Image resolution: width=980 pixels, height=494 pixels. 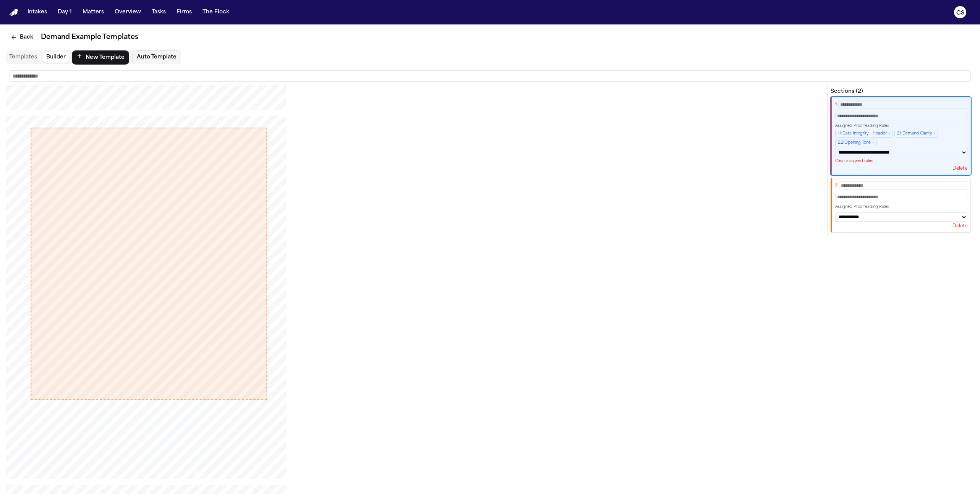 What do you see at coordinates (93, 12) in the screenshot?
I see `a: Matters` at bounding box center [93, 12].